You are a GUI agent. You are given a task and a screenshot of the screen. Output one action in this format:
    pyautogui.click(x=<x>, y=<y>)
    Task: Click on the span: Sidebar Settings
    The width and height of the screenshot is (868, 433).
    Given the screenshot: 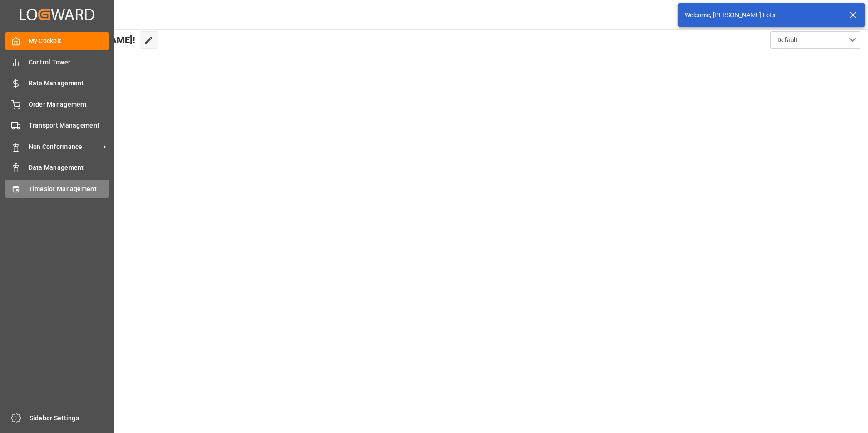 What is the action you would take?
    pyautogui.click(x=70, y=418)
    